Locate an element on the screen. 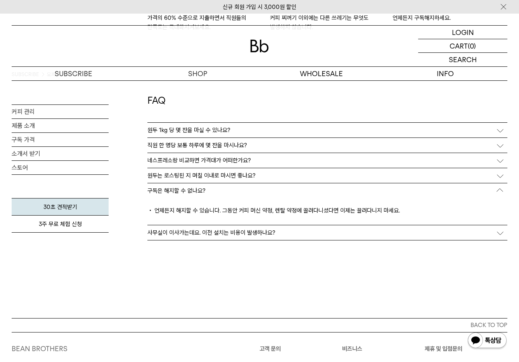 The image size is (519, 362). a: 구독 가격 is located at coordinates (60, 139).